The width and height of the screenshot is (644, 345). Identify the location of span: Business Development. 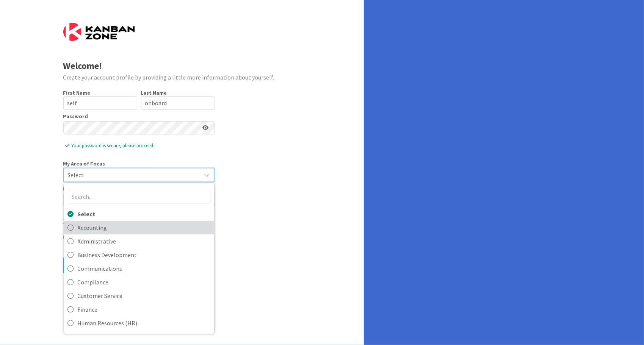
(144, 255).